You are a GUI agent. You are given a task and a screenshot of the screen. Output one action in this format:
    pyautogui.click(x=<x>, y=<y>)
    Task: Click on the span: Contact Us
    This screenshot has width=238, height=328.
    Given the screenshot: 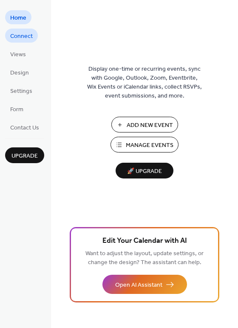 What is the action you would take?
    pyautogui.click(x=25, y=128)
    